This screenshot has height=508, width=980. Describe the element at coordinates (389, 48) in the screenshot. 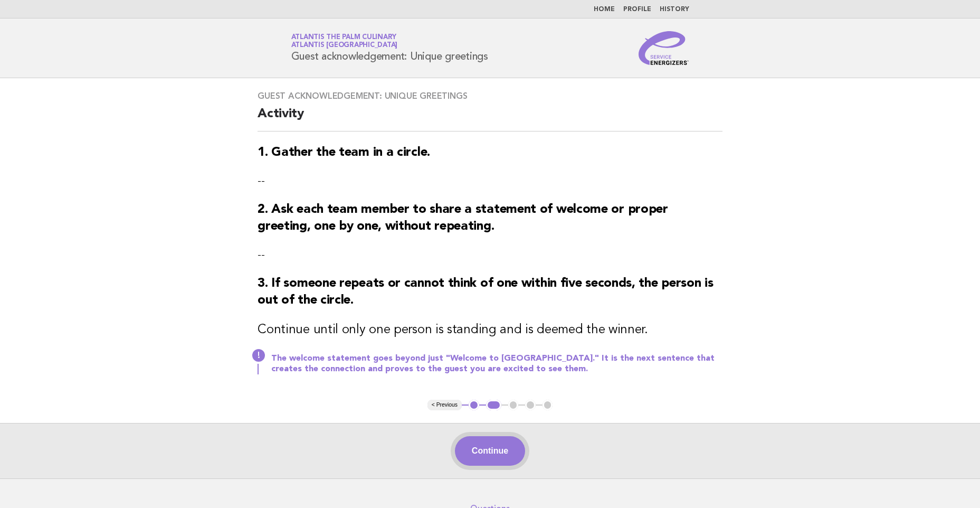

I see `h1: Guest acknowledgement: Unique greetings` at that location.